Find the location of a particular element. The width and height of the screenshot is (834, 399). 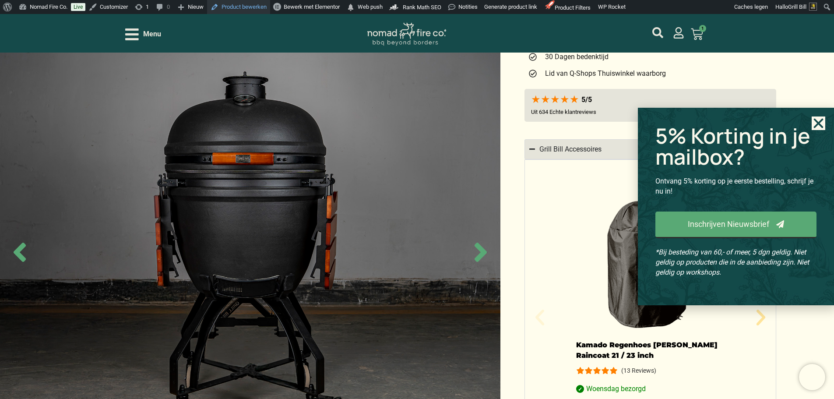

div: Vorige slide is located at coordinates (540, 317).